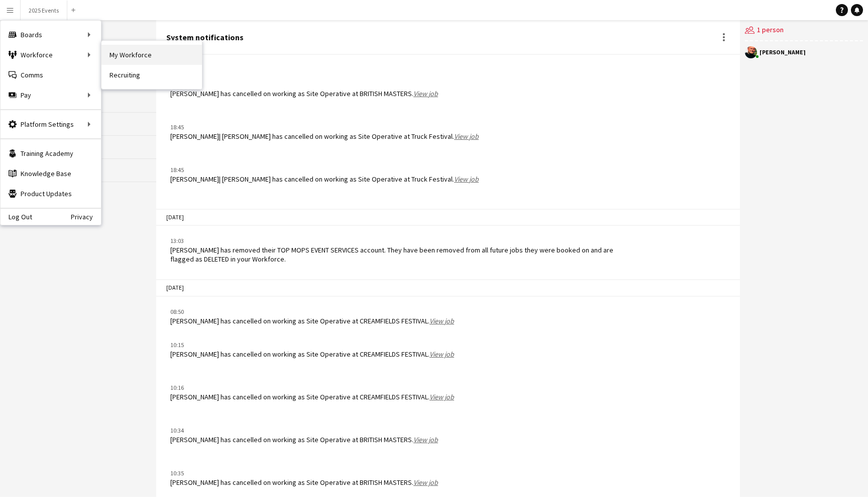 The image size is (868, 503). Describe the element at coordinates (16, 217) in the screenshot. I see `a: Log Out` at that location.